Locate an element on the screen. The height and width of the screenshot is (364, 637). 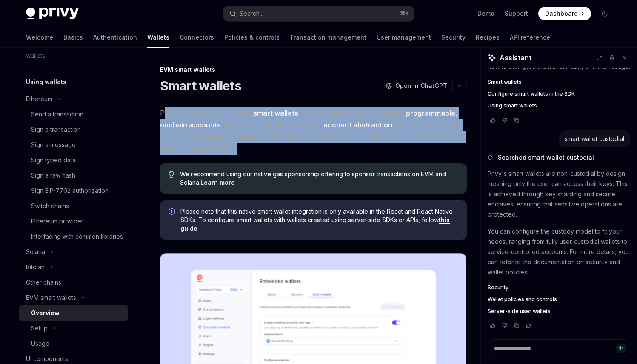
a: Send a transaction is located at coordinates (74, 114).